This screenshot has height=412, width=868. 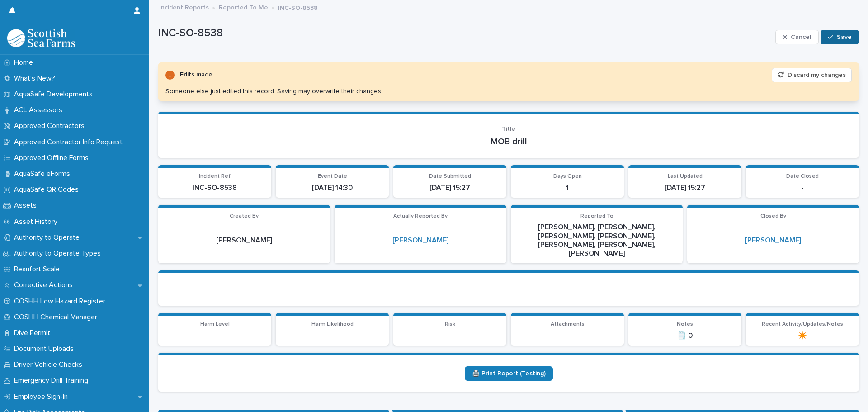 I want to click on span: Title, so click(x=509, y=129).